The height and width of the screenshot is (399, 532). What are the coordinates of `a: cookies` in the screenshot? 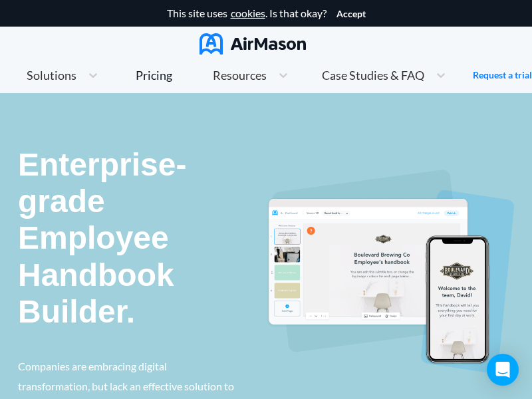 It's located at (248, 14).